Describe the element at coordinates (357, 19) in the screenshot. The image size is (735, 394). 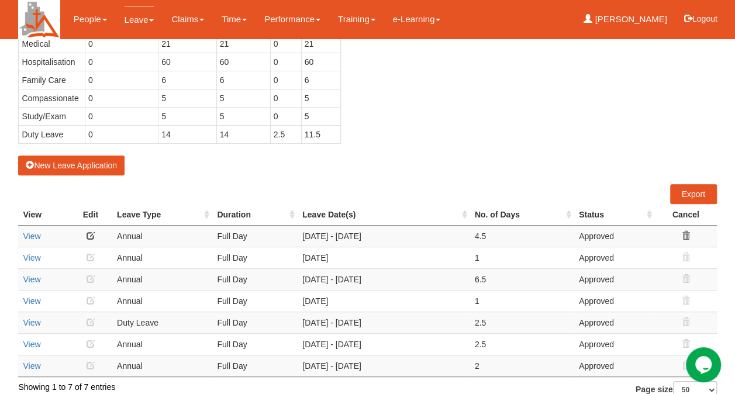
I see `a: Training` at that location.